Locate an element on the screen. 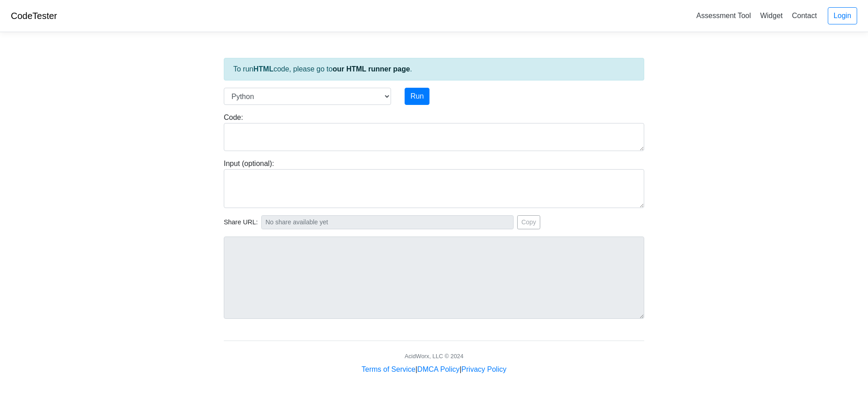 This screenshot has width=868, height=412. span: Share URL: is located at coordinates (241, 222).